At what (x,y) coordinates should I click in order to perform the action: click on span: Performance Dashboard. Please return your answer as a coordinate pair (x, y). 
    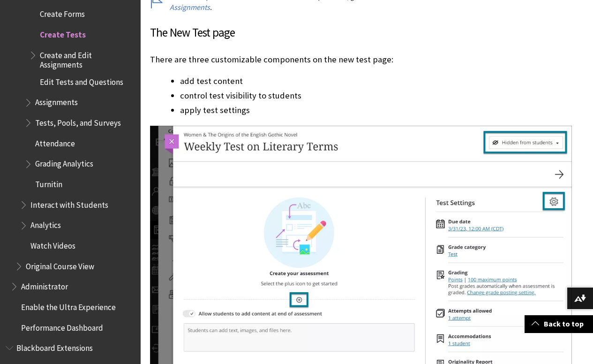
    Looking at the image, I should click on (62, 326).